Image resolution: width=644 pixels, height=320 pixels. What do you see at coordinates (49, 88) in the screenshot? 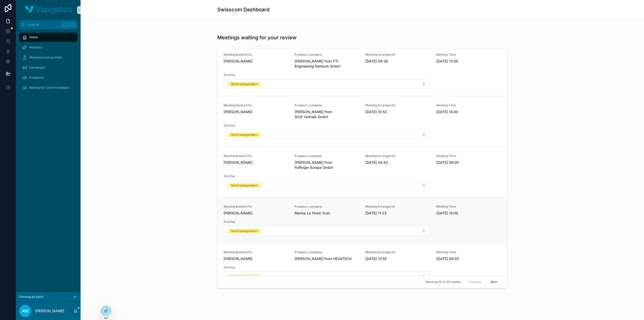
I see `a: Waiting For Client Feedback` at bounding box center [49, 88].